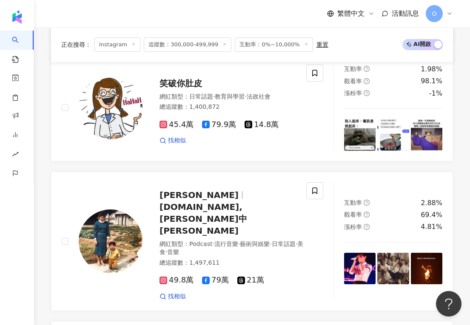 The height and width of the screenshot is (325, 470). Describe the element at coordinates (351, 14) in the screenshot. I see `span: 繁體中文` at that location.